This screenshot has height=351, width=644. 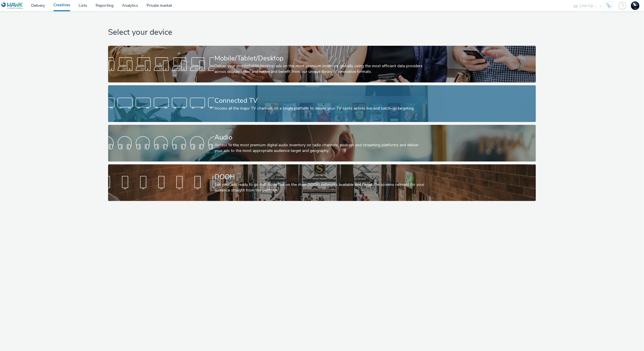 What do you see at coordinates (321, 58) in the screenshot?
I see `div: Mobile/Tablet/Desktop` at bounding box center [321, 58].